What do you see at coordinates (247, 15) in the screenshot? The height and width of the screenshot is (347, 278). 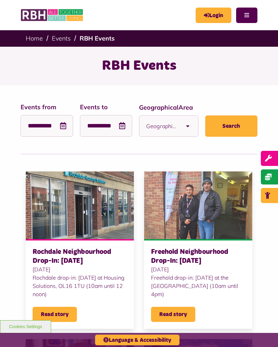 I see `button: Navigation` at bounding box center [247, 15].